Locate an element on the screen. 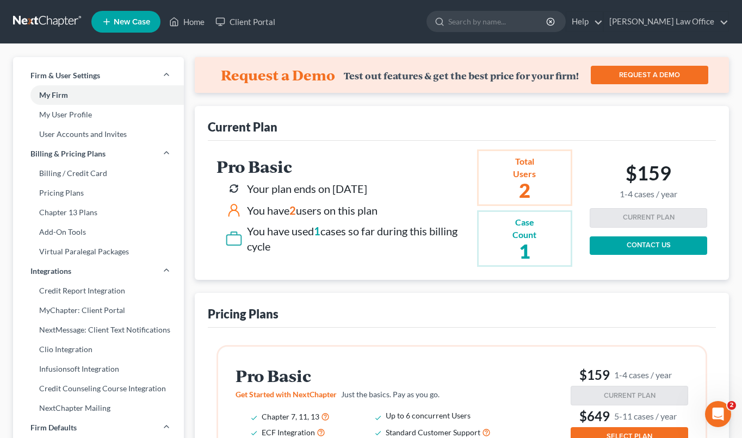 This screenshot has height=438, width=742. div: You have users on this plan is located at coordinates (312, 210).